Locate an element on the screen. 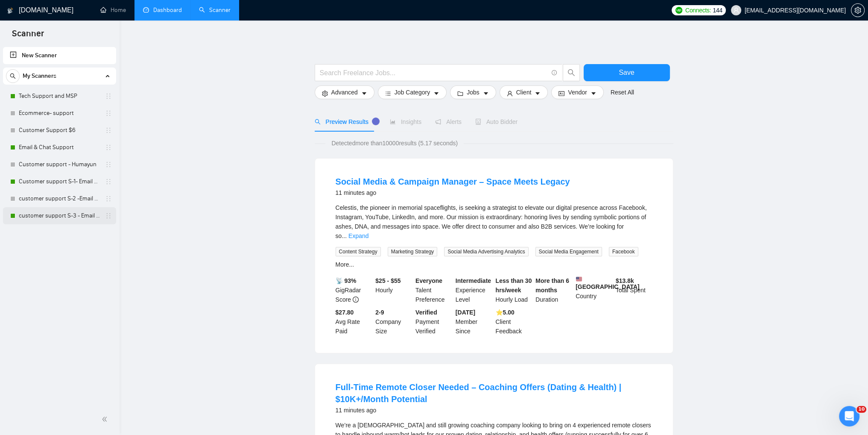  span: Content Strategy is located at coordinates (358, 252).